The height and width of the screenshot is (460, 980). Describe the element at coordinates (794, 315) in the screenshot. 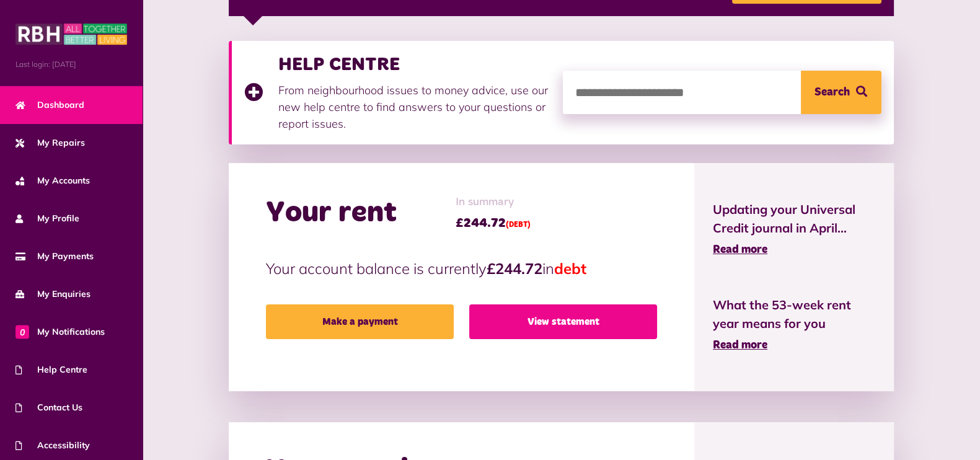

I see `span: What the 53-week rent year means for you` at that location.